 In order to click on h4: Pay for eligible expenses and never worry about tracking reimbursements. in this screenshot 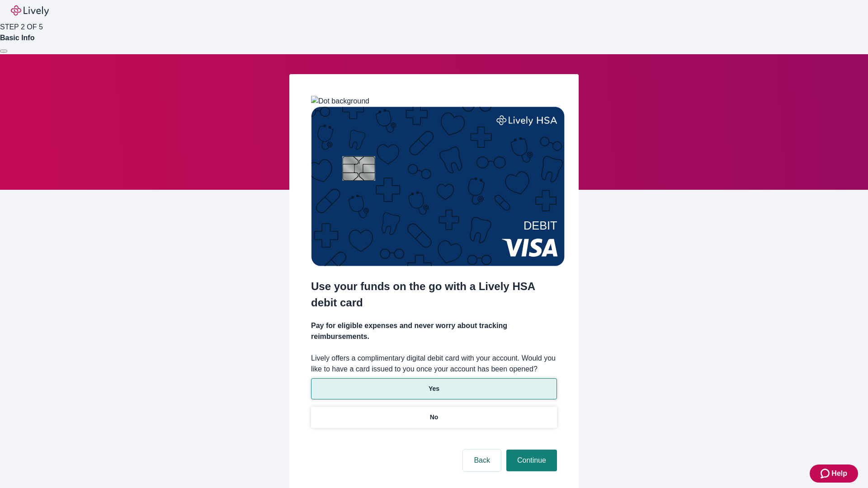, I will do `click(434, 331)`.